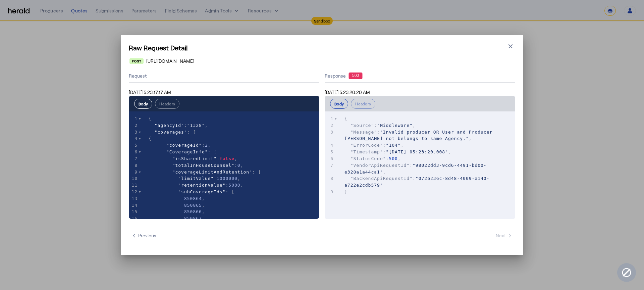 This screenshot has height=290, width=644. What do you see at coordinates (133, 192) in the screenshot?
I see `div: 12` at bounding box center [133, 192].